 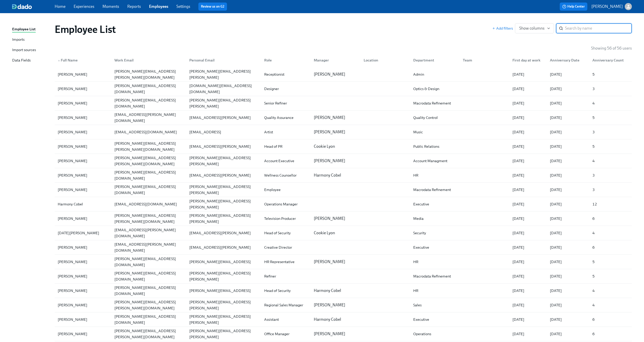 I want to click on input: Search by name, so click(x=598, y=28).